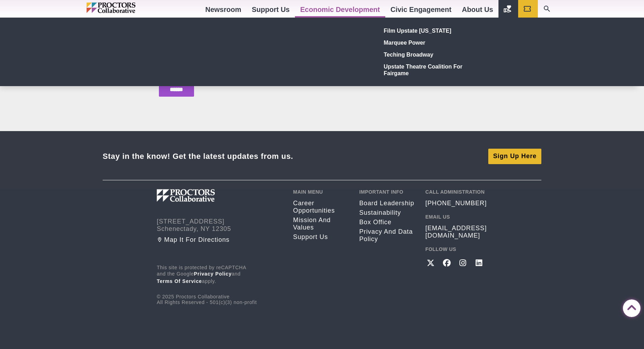  Describe the element at coordinates (432, 70) in the screenshot. I see `a: Upstate Theatre Coalition for Fairgame` at that location.